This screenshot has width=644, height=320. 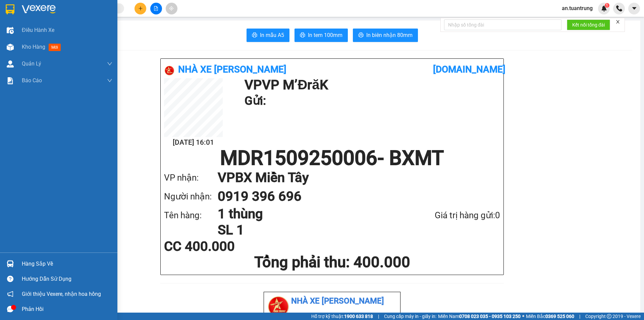 I want to click on span: mới, so click(x=55, y=47).